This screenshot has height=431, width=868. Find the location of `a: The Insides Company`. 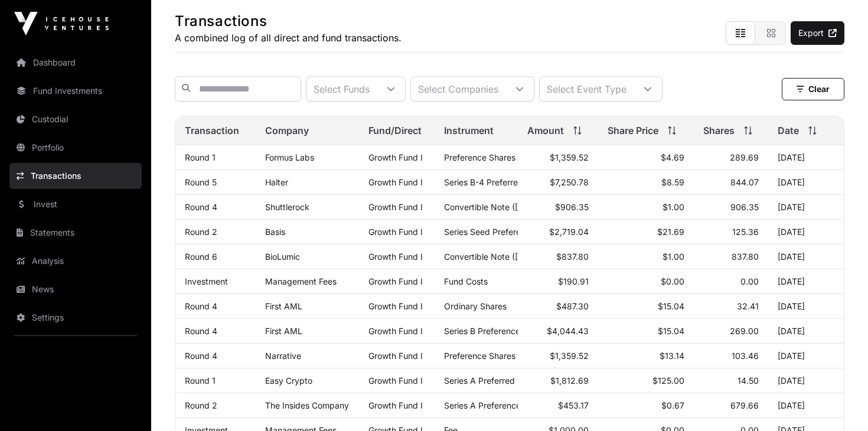

a: The Insides Company is located at coordinates (307, 405).